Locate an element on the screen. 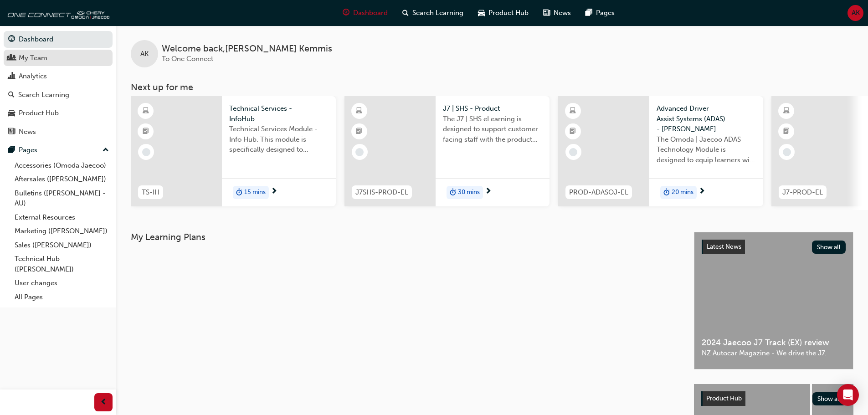 The image size is (868, 415). span: J7 | SHS - Product is located at coordinates (493, 108).